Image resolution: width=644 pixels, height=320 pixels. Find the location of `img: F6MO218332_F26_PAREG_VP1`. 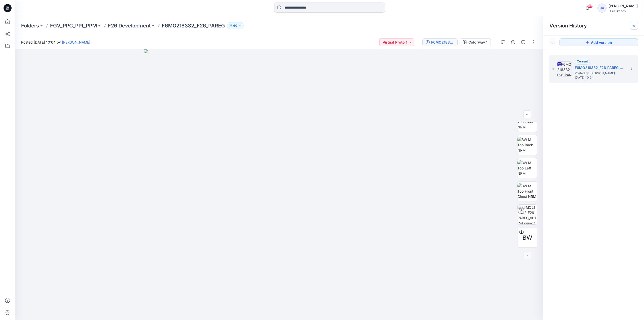

img: F6MO218332_F26_PAREG_VP1 is located at coordinates (564, 69).